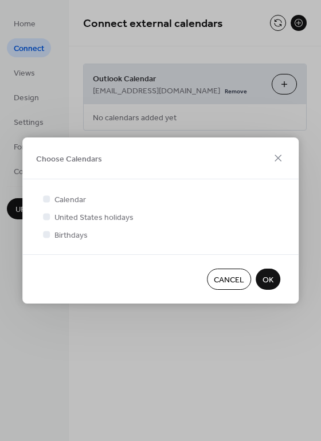 Image resolution: width=321 pixels, height=441 pixels. I want to click on span: United States holidays, so click(94, 218).